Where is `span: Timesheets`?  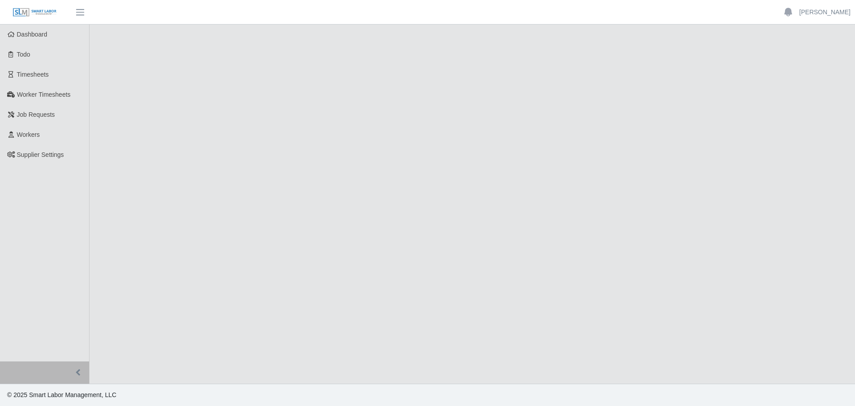
span: Timesheets is located at coordinates (33, 74).